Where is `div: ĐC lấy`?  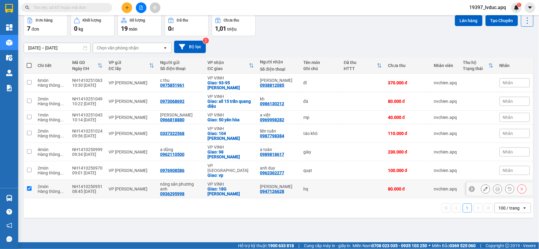 div: ĐC lấy is located at coordinates (129, 69).